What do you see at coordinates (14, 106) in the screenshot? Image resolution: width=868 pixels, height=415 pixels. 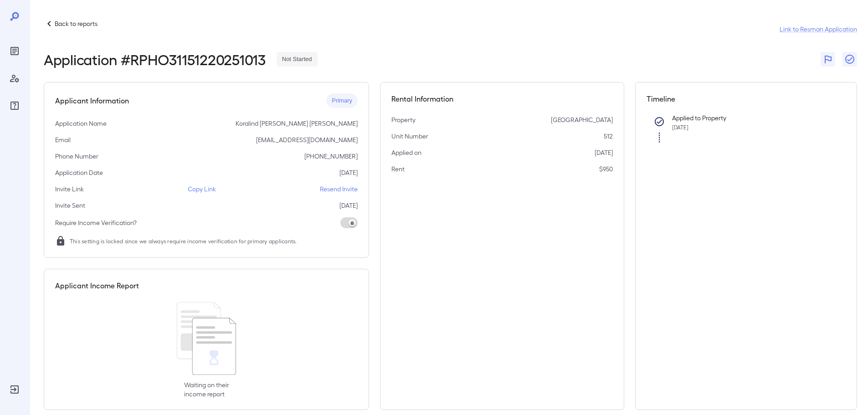 I see `div: FAQ` at bounding box center [14, 106].